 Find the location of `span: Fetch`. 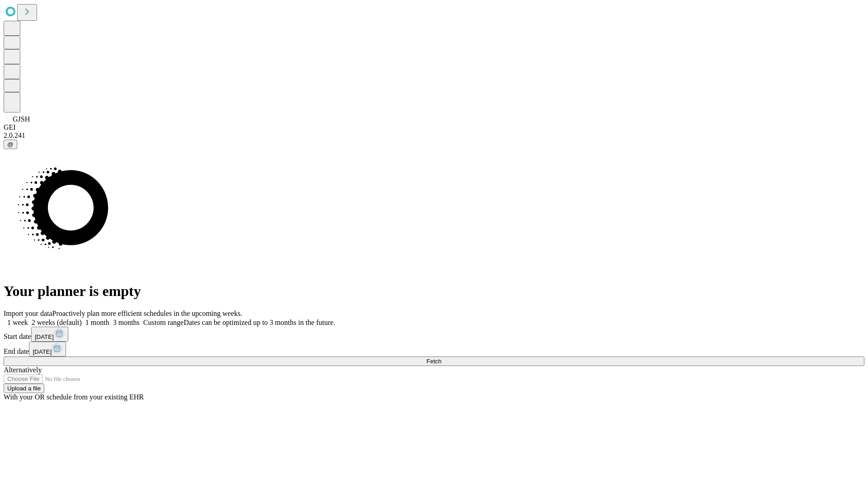

span: Fetch is located at coordinates (434, 361).